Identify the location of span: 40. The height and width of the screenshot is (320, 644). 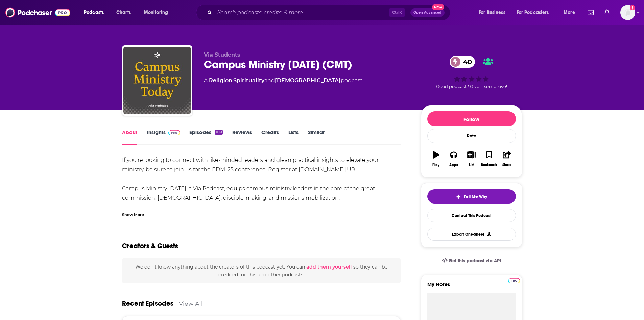
(466, 62).